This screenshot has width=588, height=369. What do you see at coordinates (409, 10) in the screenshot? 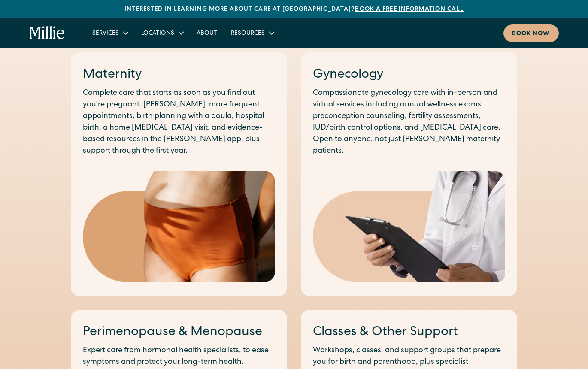
I see `a: Book a free information call` at bounding box center [409, 10].